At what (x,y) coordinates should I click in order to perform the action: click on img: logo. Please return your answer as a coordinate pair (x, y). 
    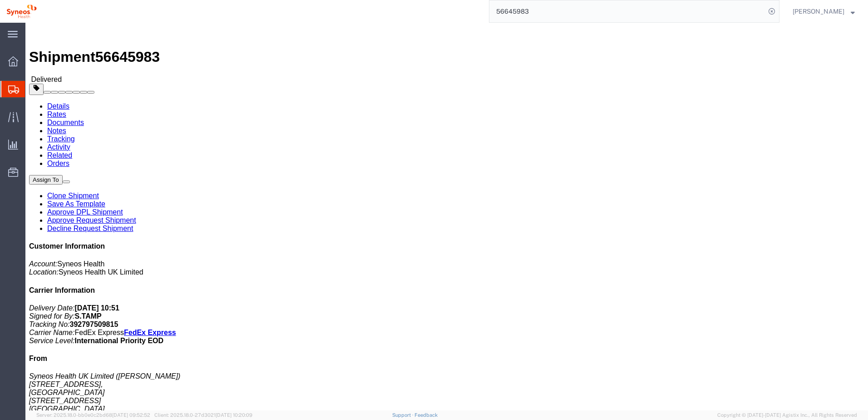
    Looking at the image, I should click on (21, 11).